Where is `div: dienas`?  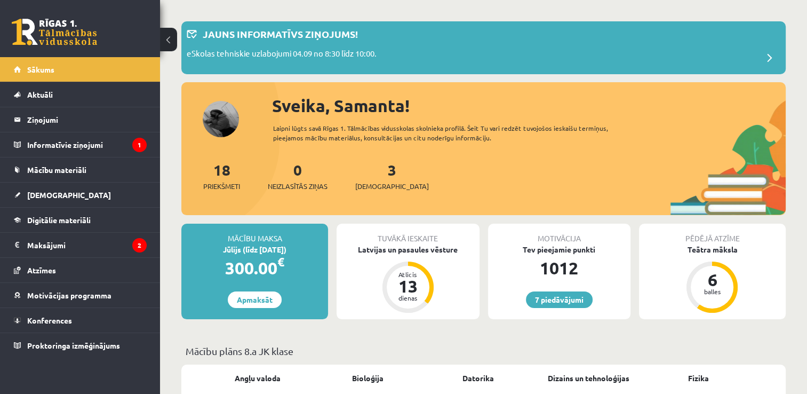
div: dienas is located at coordinates (408, 298).